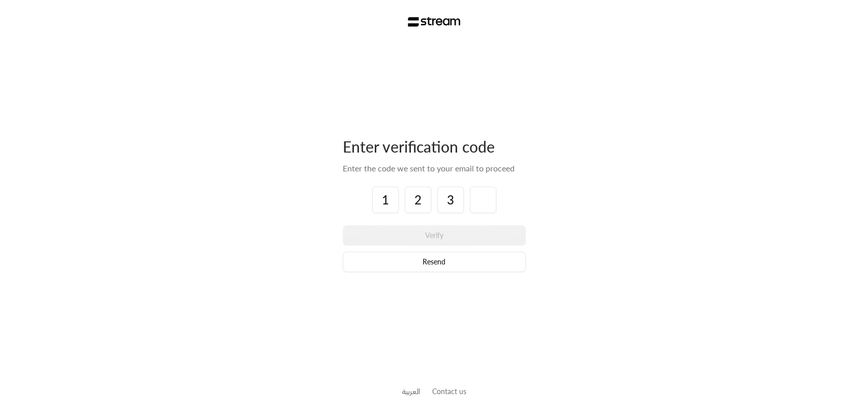 The width and height of the screenshot is (868, 417). What do you see at coordinates (434, 168) in the screenshot?
I see `div: Enter the code we sent to your email to proceed` at bounding box center [434, 168].